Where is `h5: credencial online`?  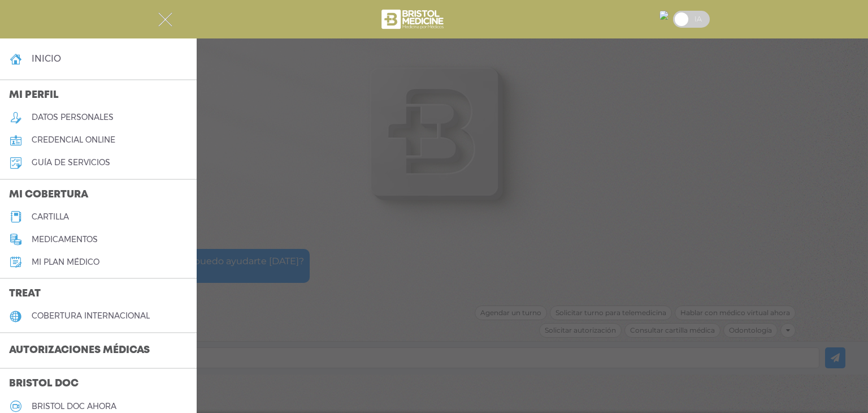
h5: credencial online is located at coordinates (74, 140).